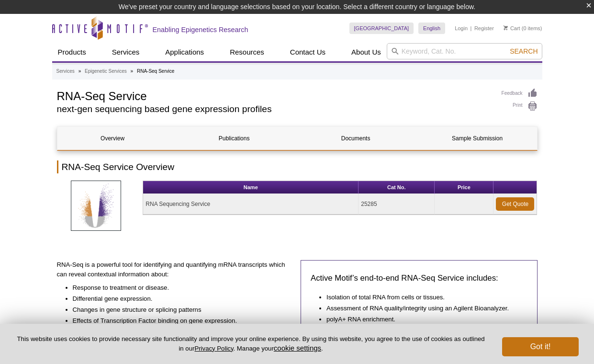 Image resolution: width=594 pixels, height=364 pixels. What do you see at coordinates (175, 269) in the screenshot?
I see `p: RNA-Seq is a powerful tool for identifying and quantifying mRNA transcripts which can reveal cont...` at bounding box center [175, 269].